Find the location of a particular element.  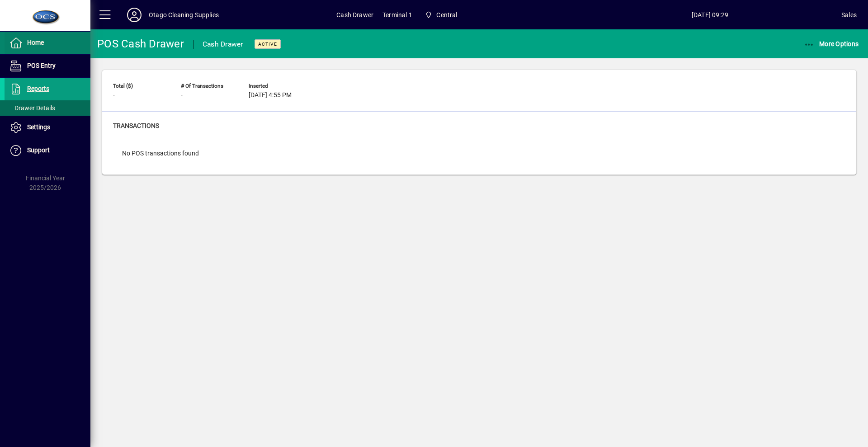

div: Sales is located at coordinates (849, 15).